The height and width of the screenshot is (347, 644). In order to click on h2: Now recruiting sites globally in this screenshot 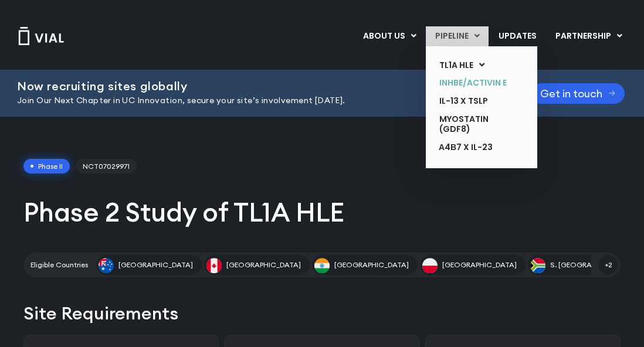, I will do `click(259, 86)`.